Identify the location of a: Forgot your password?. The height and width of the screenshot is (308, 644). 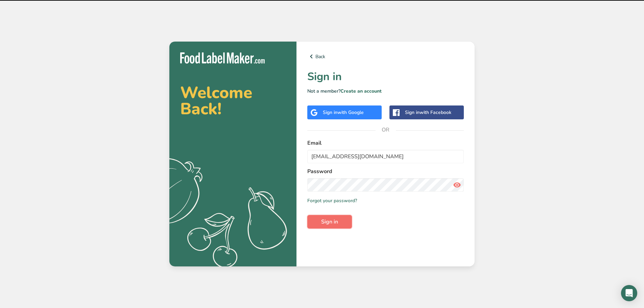
(332, 201).